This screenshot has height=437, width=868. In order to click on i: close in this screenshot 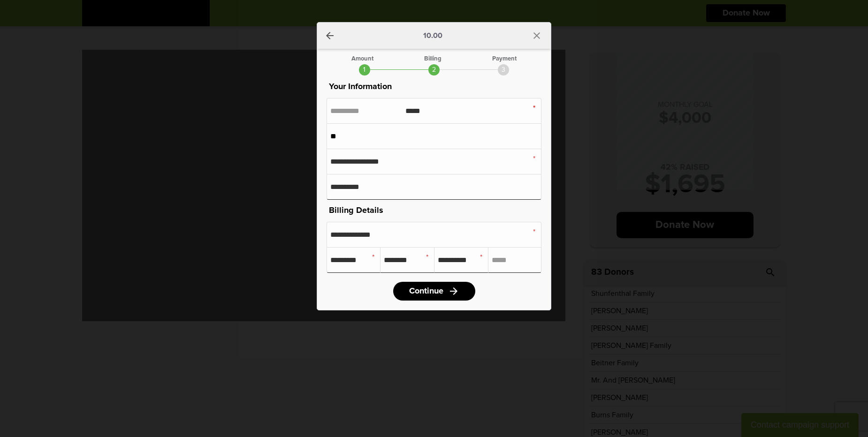, I will do `click(537, 36)`.